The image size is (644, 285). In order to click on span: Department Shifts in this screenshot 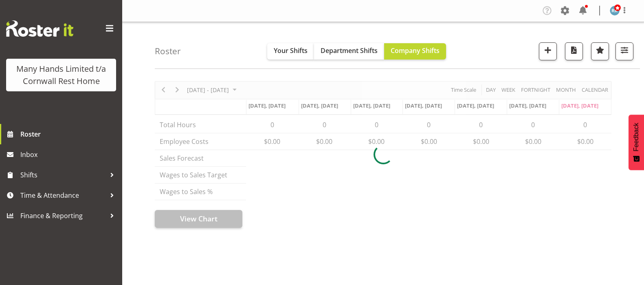, I will do `click(349, 51)`.